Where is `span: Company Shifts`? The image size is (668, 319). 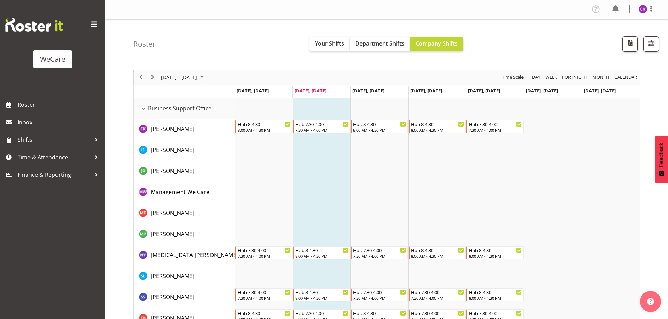 span: Company Shifts is located at coordinates (437, 43).